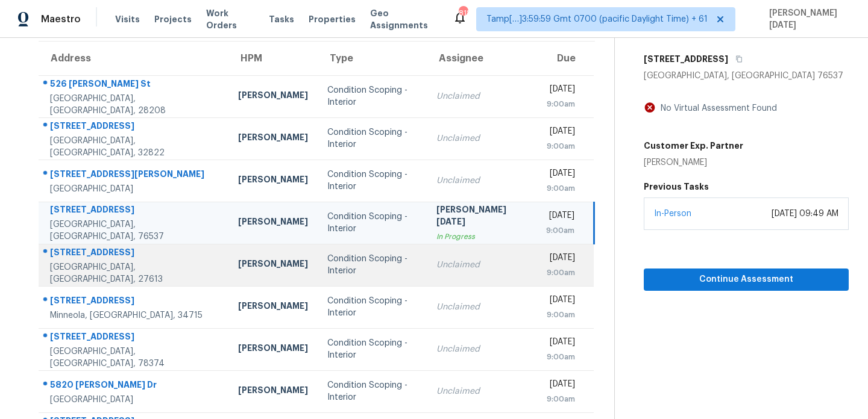 This screenshot has width=868, height=419. I want to click on span: Work Orders, so click(230, 19).